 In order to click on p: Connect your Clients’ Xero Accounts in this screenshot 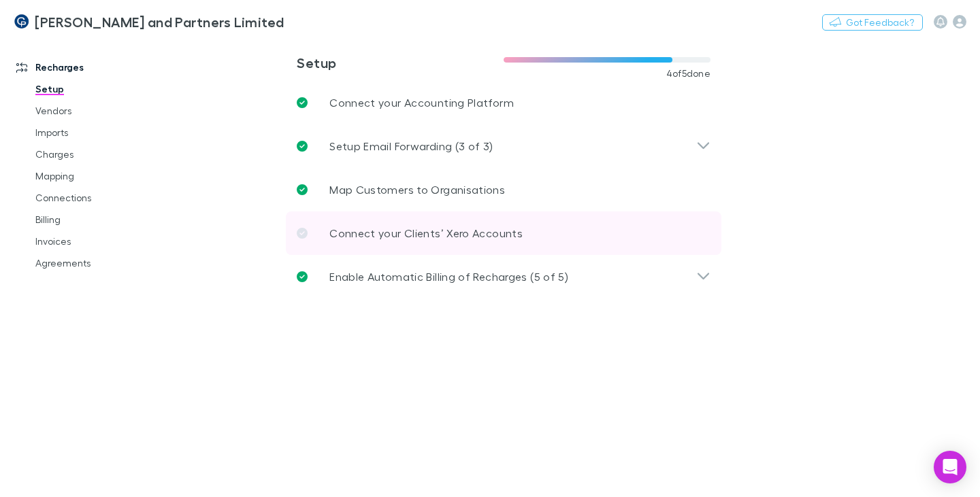, I will do `click(426, 233)`.